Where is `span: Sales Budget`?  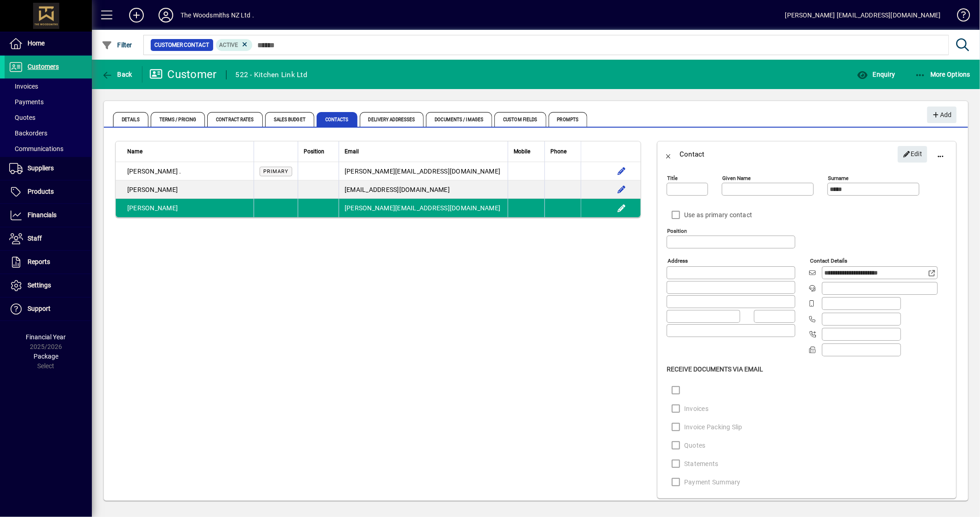
span: Sales Budget is located at coordinates (290, 120).